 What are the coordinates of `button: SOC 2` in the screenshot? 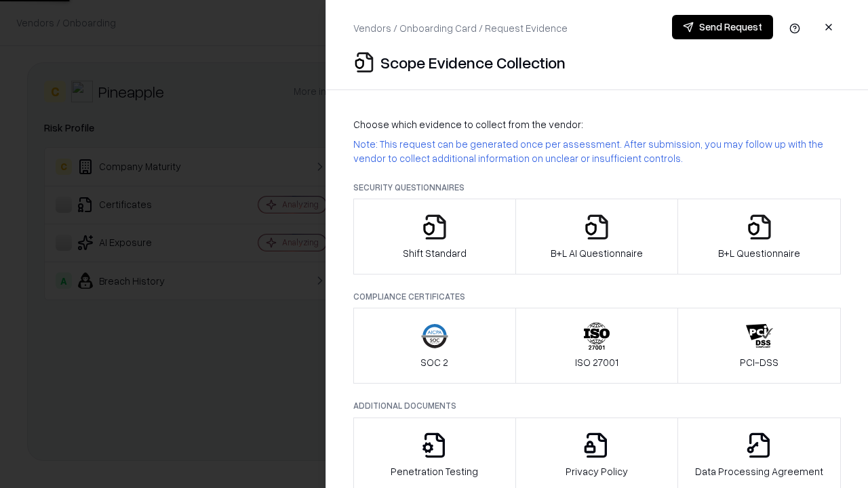 It's located at (435, 345).